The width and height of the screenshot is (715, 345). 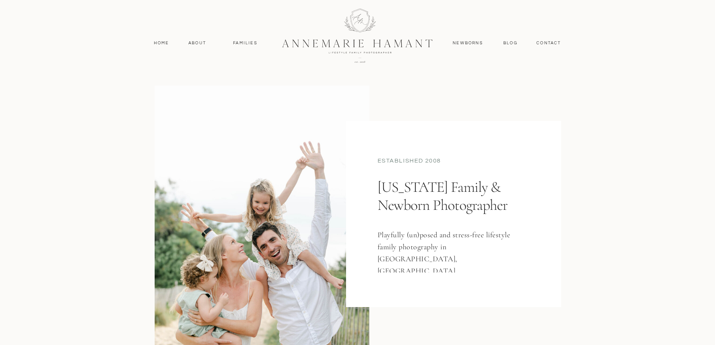 What do you see at coordinates (161, 43) in the screenshot?
I see `a: Home` at bounding box center [161, 43].